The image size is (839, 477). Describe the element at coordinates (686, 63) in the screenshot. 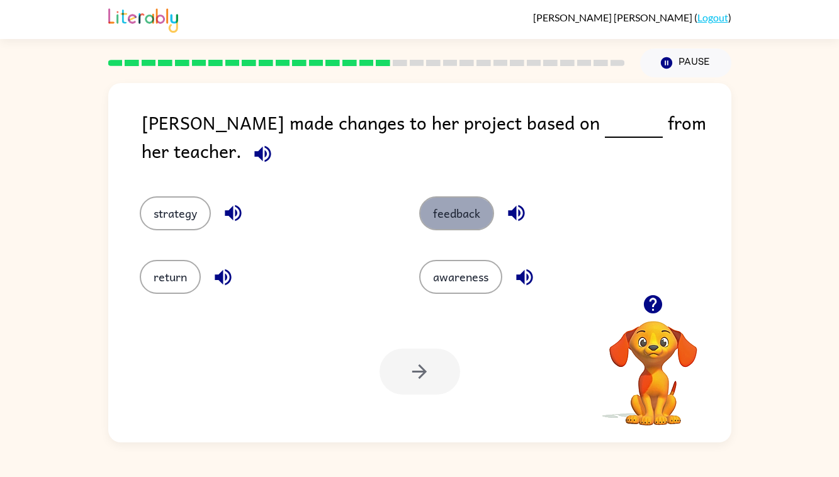

I see `button: Pause` at that location.